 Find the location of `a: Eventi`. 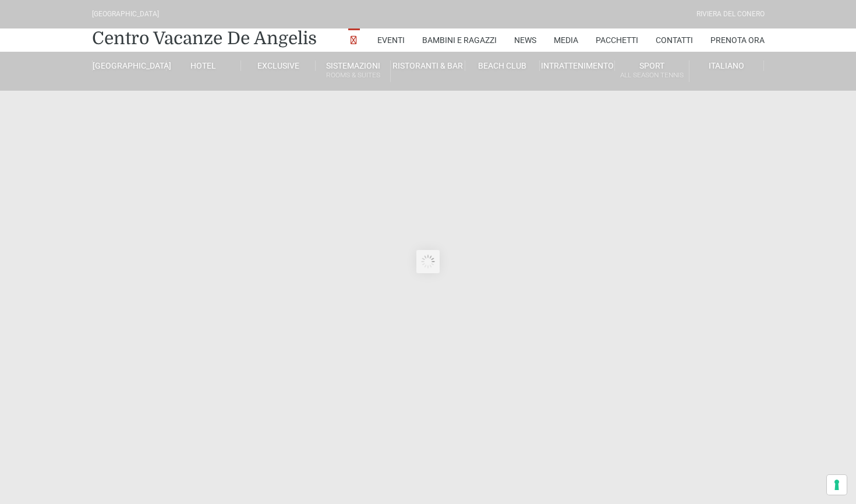

a: Eventi is located at coordinates (391, 40).